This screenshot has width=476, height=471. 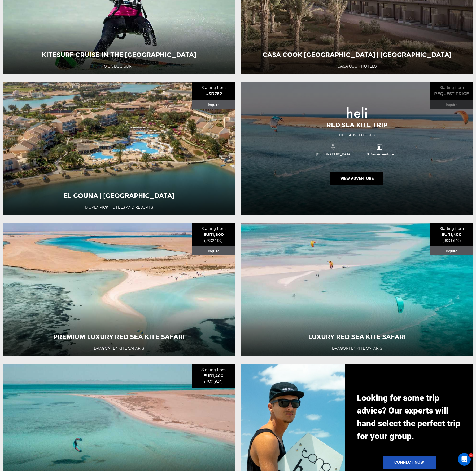 What do you see at coordinates (357, 125) in the screenshot?
I see `span: Red Sea Kite Trip` at bounding box center [357, 125].